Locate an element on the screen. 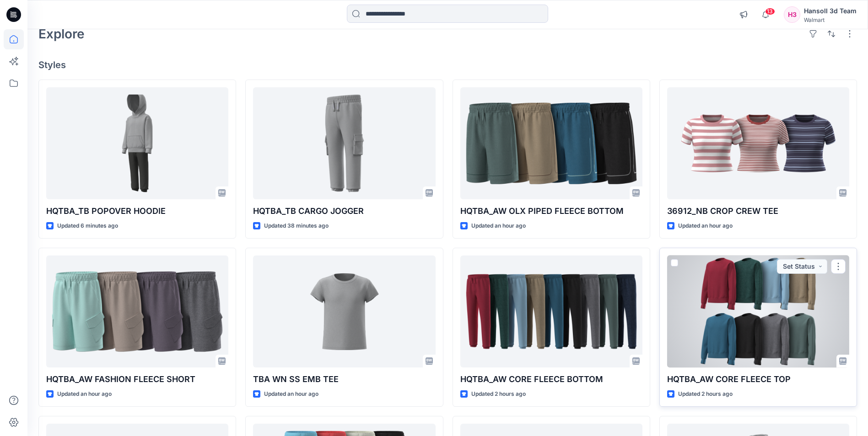  span: 13 is located at coordinates (770, 12).